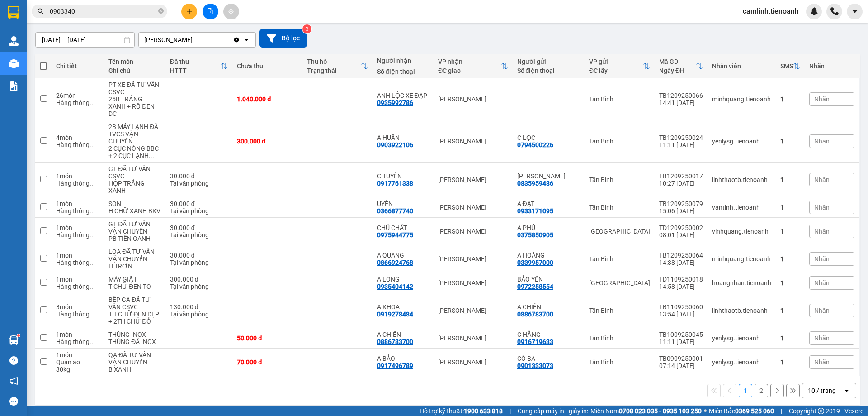  Describe the element at coordinates (832, 66) in the screenshot. I see `div: Nhãn` at that location.